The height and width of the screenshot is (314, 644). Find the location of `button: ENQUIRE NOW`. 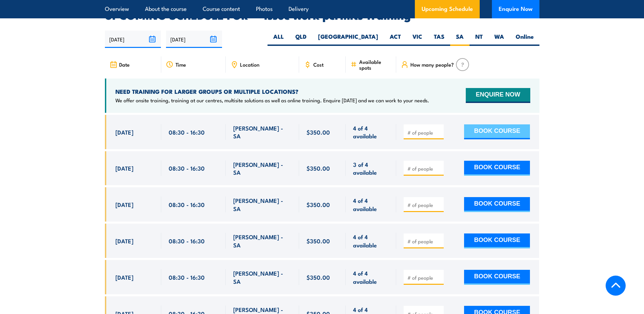

button: ENQUIRE NOW is located at coordinates (498, 95).